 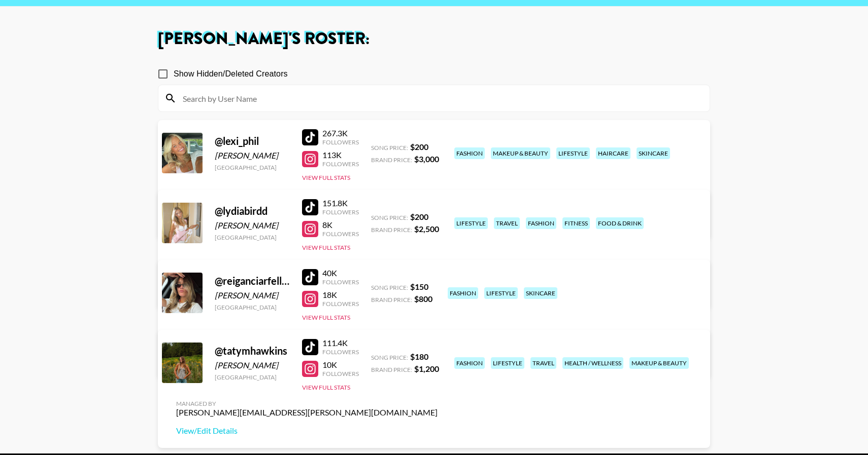 I want to click on strong: $ 2,500, so click(x=426, y=229).